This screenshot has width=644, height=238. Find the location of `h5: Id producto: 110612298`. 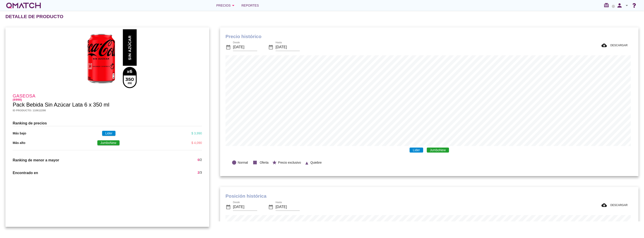

h5: Id producto: 110612298 is located at coordinates (107, 110).